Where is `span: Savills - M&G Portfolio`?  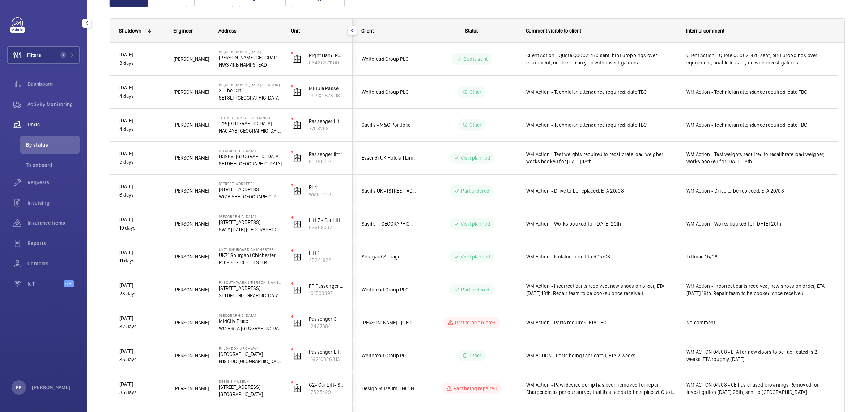
span: Savills - M&G Portfolio is located at coordinates (389, 125).